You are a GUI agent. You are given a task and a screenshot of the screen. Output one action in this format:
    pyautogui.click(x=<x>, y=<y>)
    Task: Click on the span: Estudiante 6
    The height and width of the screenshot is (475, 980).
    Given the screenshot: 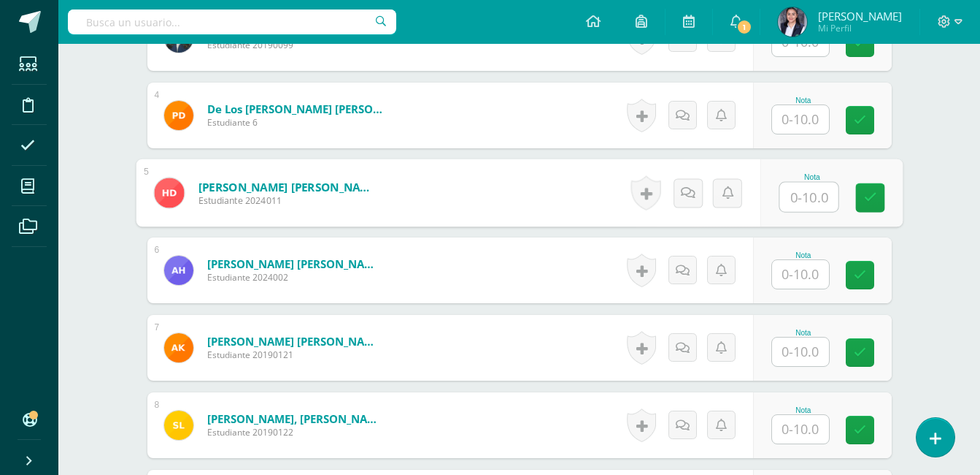 What is the action you would take?
    pyautogui.click(x=295, y=122)
    